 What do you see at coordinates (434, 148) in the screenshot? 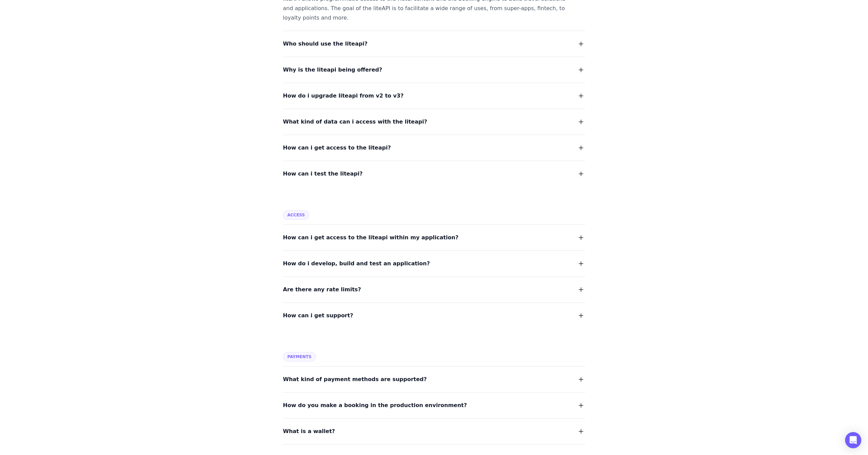
I see `button: How can i get access to the liteapi?` at bounding box center [434, 148].